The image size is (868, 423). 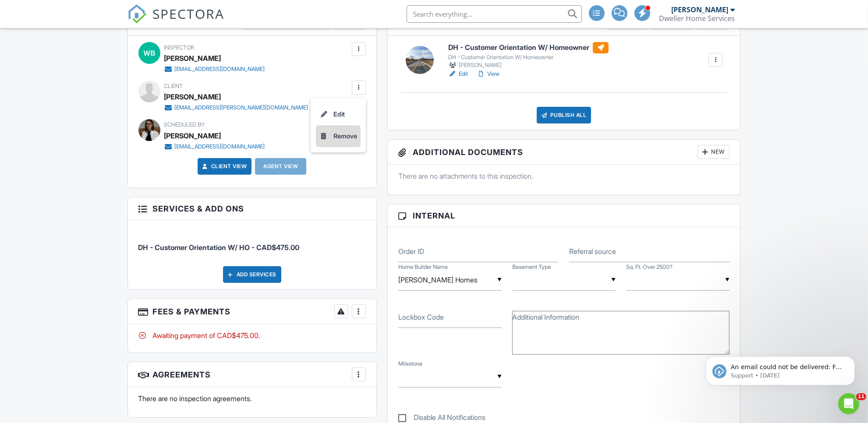 I want to click on a: Remove, so click(x=338, y=136).